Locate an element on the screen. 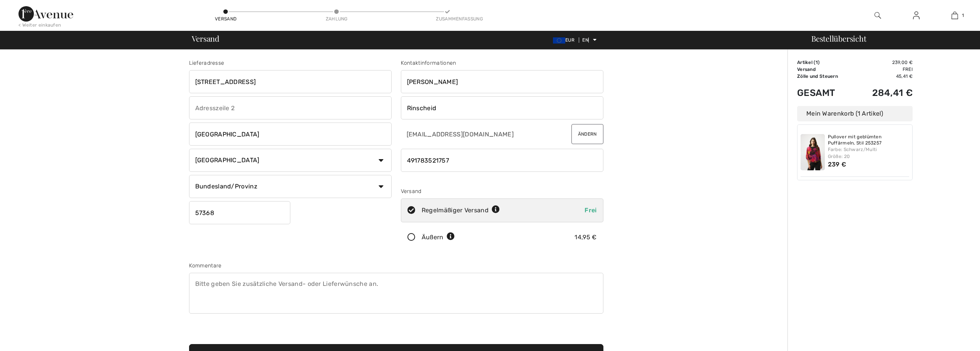 The image size is (980, 351). font: 45,41 € is located at coordinates (904, 76).